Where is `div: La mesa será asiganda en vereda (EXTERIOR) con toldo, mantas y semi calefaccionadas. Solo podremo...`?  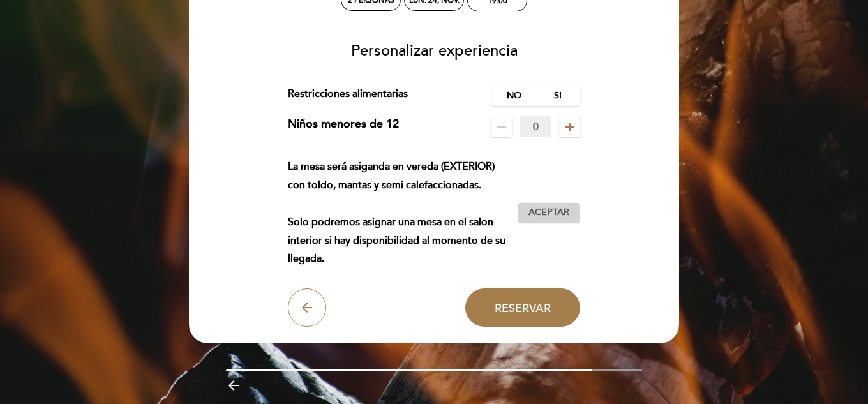 div: La mesa será asiganda en vereda (EXTERIOR) con toldo, mantas y semi calefaccionadas. Solo podremo... is located at coordinates (403, 212).